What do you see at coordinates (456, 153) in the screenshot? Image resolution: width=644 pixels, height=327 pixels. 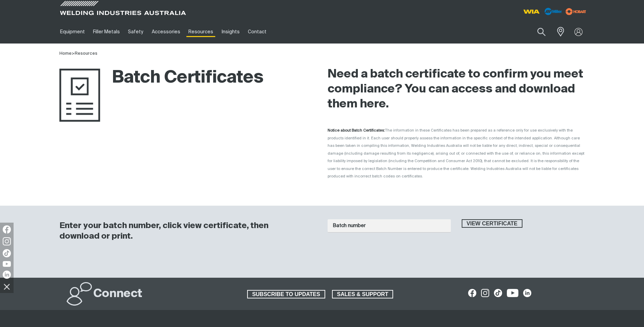 I see `span: The information in these Certificates has been prepared as a reference only for use exclusively w...` at bounding box center [456, 153].